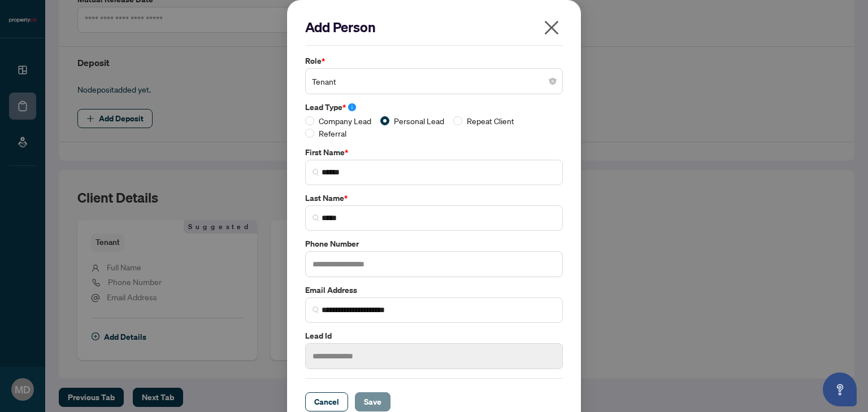  Describe the element at coordinates (434, 81) in the screenshot. I see `span: Tenant` at that location.